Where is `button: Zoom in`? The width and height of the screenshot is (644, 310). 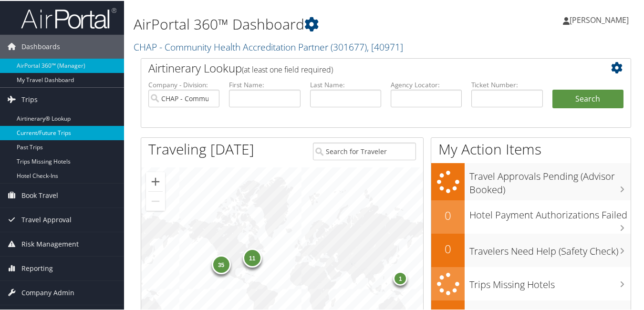 button: Zoom in is located at coordinates (155, 181).